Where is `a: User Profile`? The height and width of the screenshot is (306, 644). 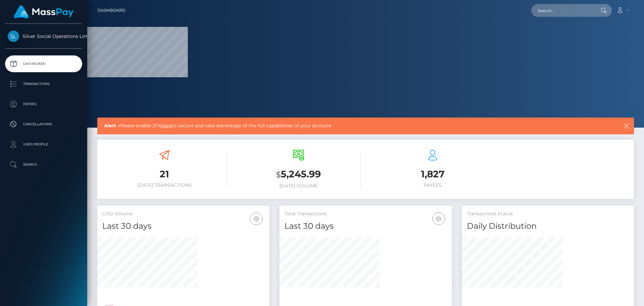 a: User Profile is located at coordinates (43, 145).